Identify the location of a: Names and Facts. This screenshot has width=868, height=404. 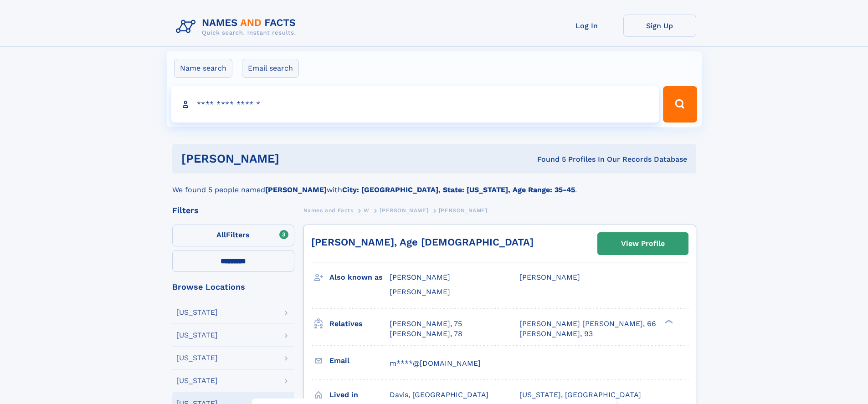
(328, 210).